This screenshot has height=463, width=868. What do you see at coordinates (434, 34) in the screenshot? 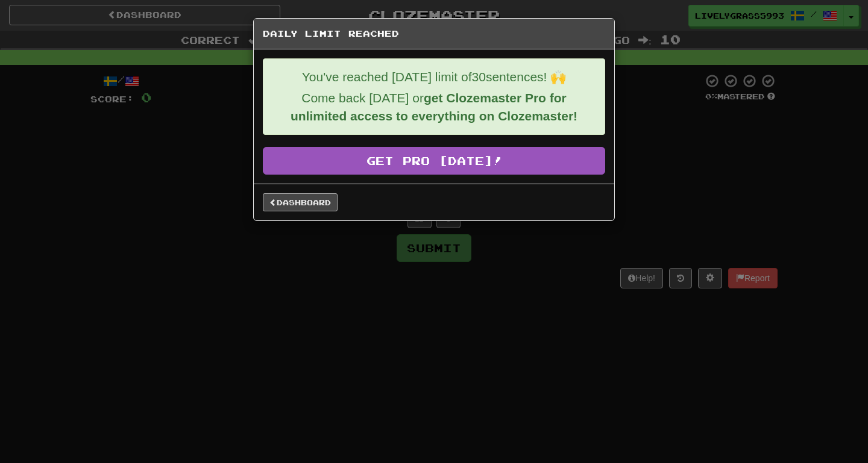
I see `h5: Daily Limit Reached` at bounding box center [434, 34].